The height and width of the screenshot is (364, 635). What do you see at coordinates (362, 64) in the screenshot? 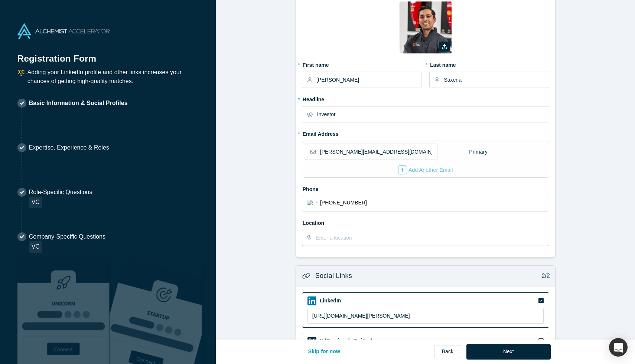
I see `label: First name` at bounding box center [362, 64].